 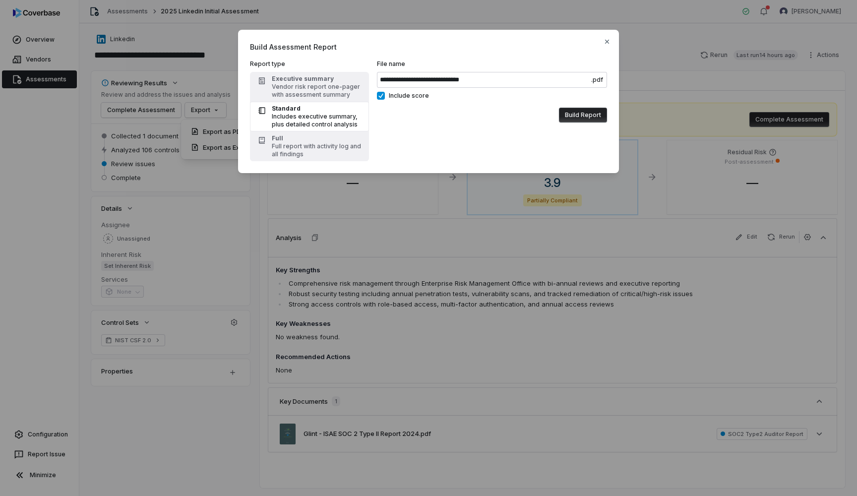 What do you see at coordinates (381, 96) in the screenshot?
I see `button: Include score` at bounding box center [381, 96].